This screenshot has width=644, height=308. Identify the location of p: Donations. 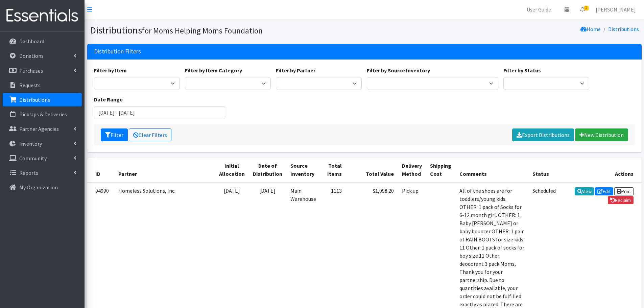
(32, 56).